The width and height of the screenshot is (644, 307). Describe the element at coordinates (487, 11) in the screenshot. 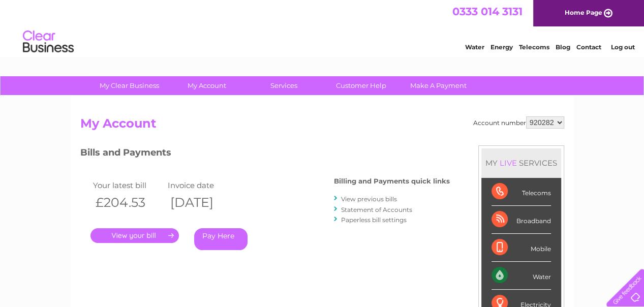

I see `a: 0333 014 3131` at that location.